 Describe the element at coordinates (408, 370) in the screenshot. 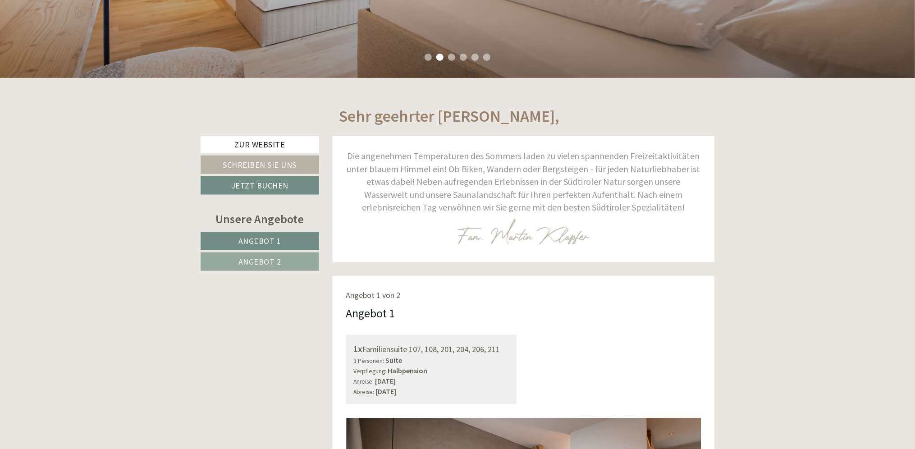

I see `b: Halbpension` at that location.